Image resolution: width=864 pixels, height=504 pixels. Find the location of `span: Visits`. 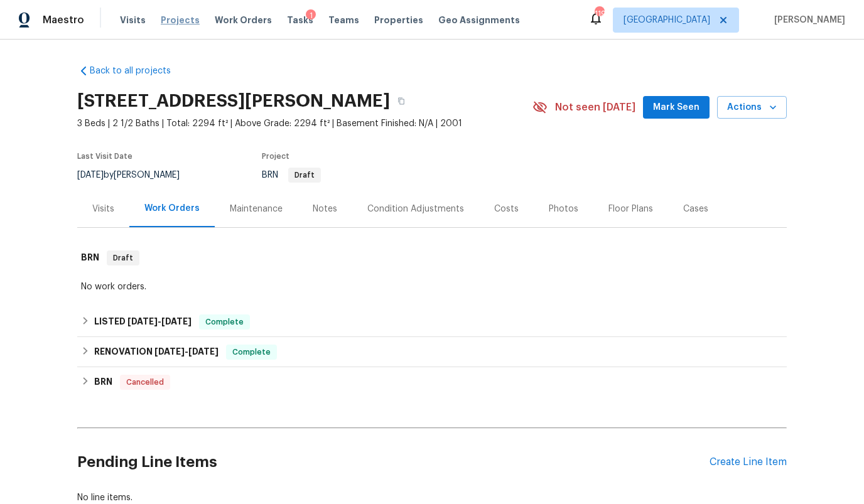

span: Visits is located at coordinates (132, 20).